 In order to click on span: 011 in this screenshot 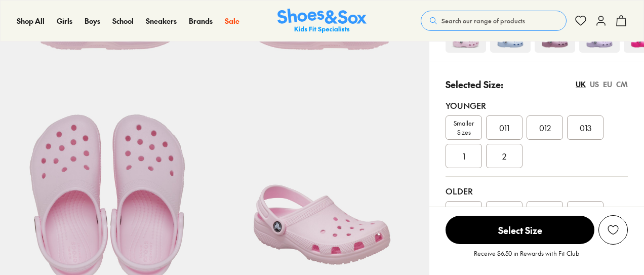, I will do `click(504, 128)`.